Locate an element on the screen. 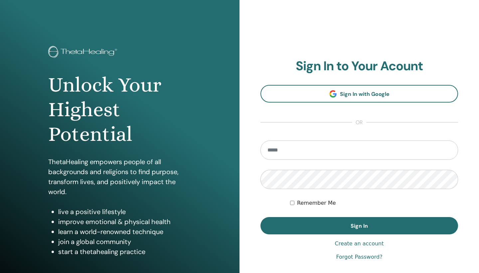  span: or is located at coordinates (359, 122).